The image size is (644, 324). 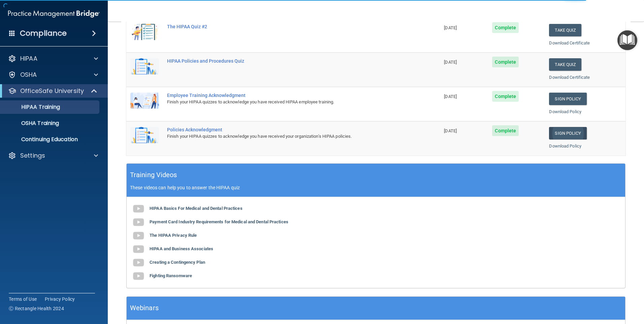 I want to click on p: These videos can help you to answer the HIPAA quiz, so click(x=376, y=187).